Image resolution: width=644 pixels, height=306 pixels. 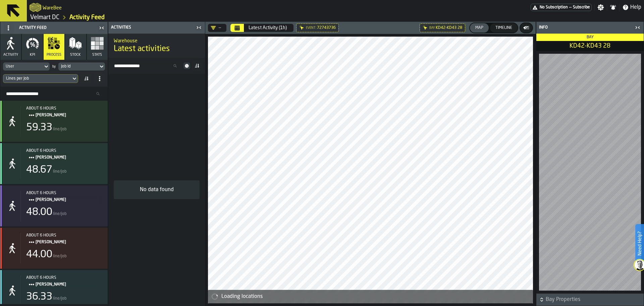 What do you see at coordinates (97, 54) in the screenshot?
I see `span: Stats` at bounding box center [97, 54].